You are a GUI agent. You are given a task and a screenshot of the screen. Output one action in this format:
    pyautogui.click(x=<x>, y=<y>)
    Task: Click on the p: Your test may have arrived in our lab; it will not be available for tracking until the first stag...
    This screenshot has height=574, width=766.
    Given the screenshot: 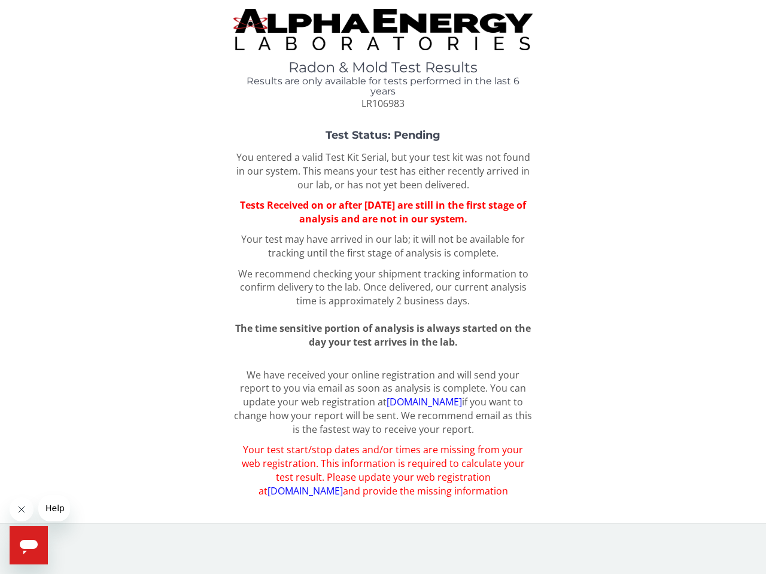 What is the action you would take?
    pyautogui.click(x=383, y=247)
    